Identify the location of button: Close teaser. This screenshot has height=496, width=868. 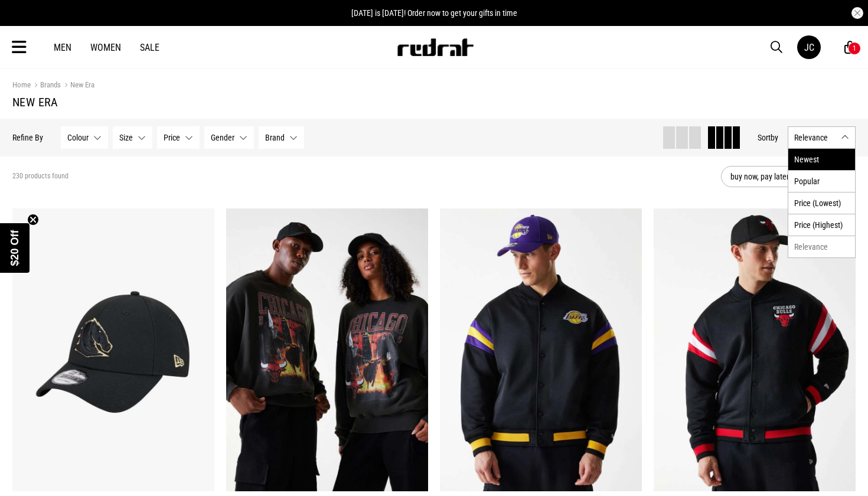
(33, 220).